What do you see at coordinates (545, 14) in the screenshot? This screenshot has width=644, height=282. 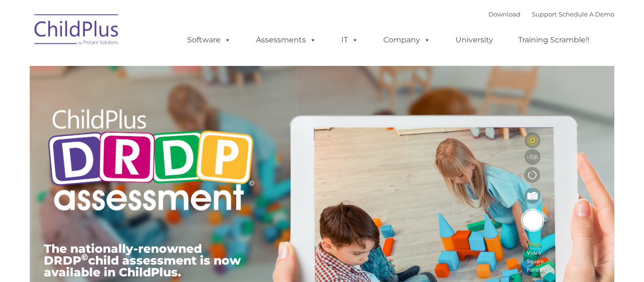 I see `a: Support` at bounding box center [545, 14].